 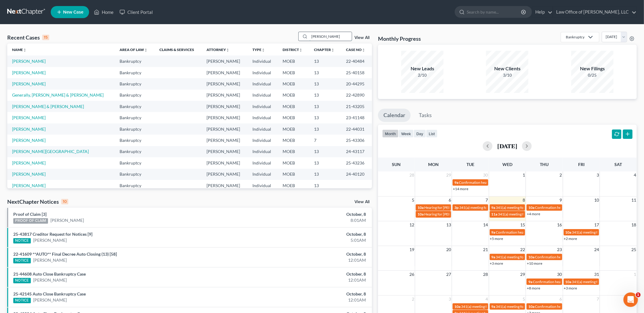 I want to click on span: 3p, so click(x=457, y=207).